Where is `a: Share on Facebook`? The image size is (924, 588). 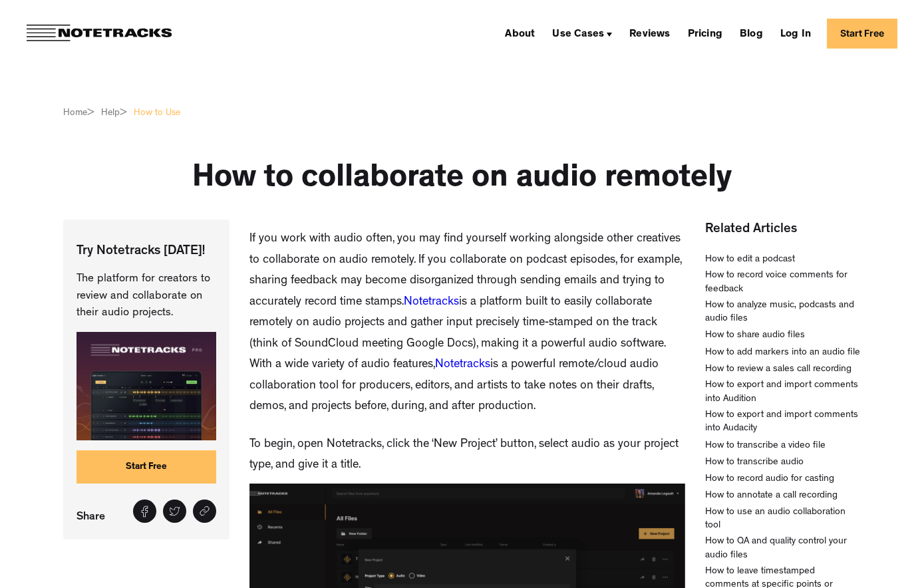
a: Share on Facebook is located at coordinates (144, 511).